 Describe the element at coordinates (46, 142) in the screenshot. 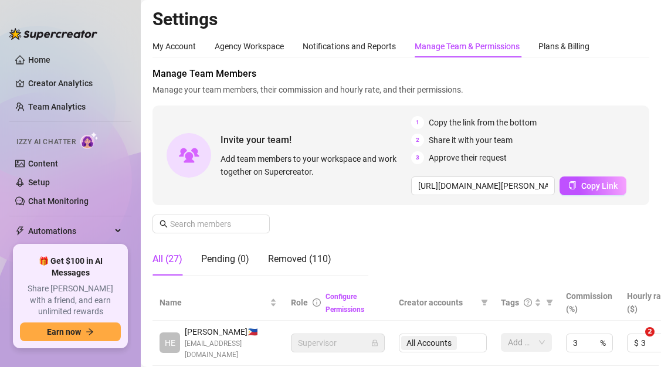

I see `span: Izzy AI Chatter` at that location.